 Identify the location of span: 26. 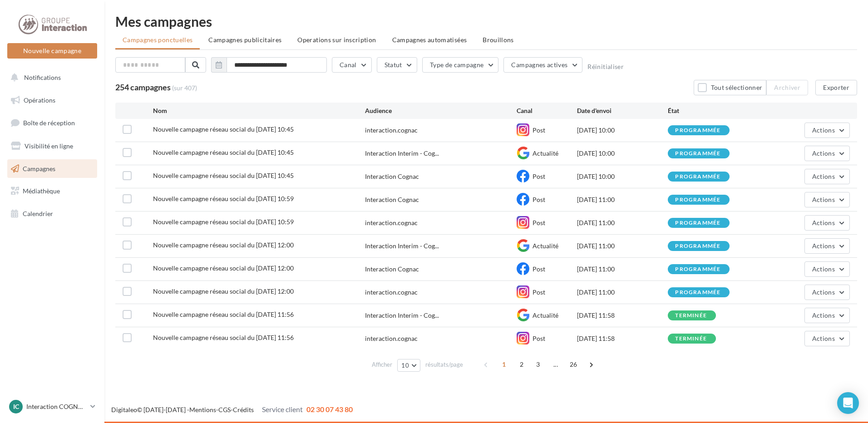
(573, 364).